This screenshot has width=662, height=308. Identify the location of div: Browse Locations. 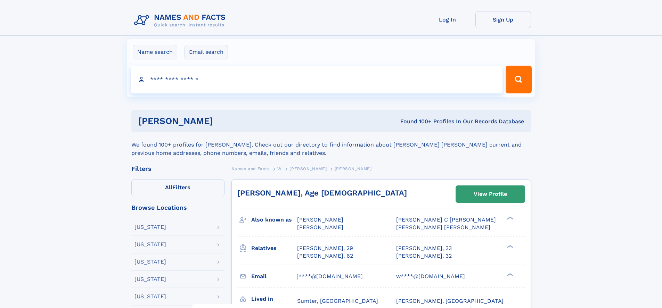
(178, 208).